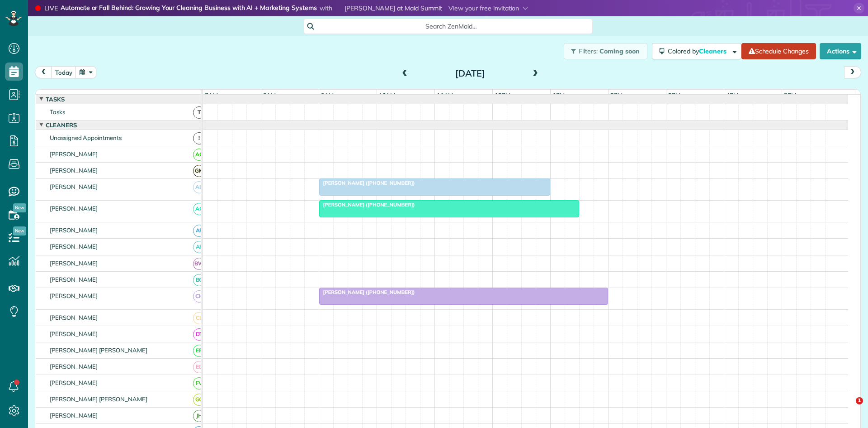 The height and width of the screenshot is (428, 868). I want to click on span: AB, so click(199, 187).